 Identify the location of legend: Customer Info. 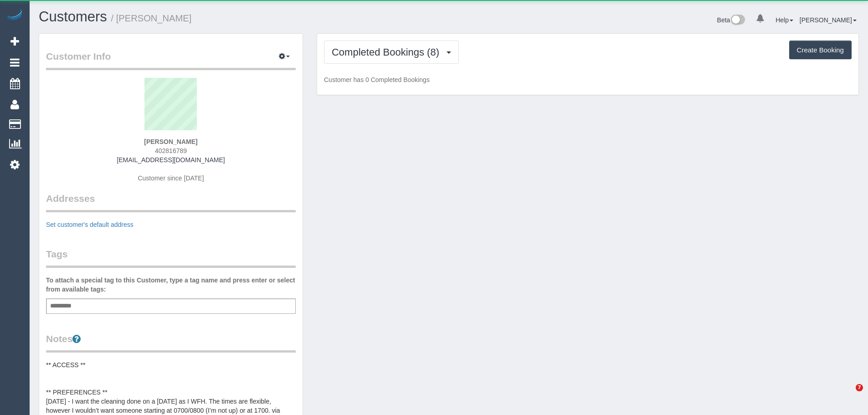
(171, 59).